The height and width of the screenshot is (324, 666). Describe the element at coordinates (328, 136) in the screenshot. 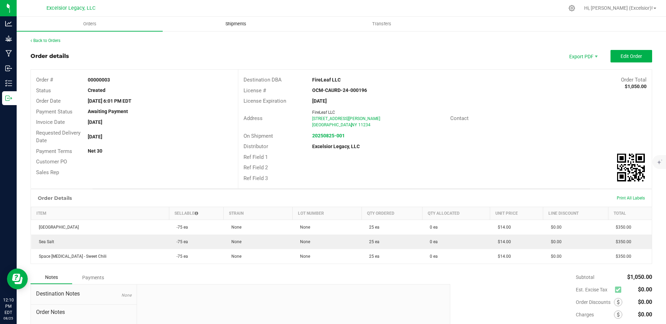

I see `strong: 20250825-001` at that location.